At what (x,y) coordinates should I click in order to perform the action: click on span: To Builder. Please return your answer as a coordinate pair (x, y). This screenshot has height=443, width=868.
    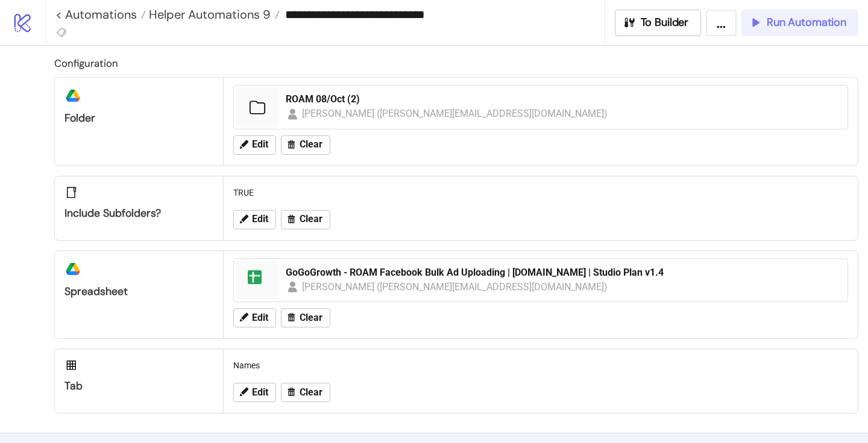
    Looking at the image, I should click on (665, 22).